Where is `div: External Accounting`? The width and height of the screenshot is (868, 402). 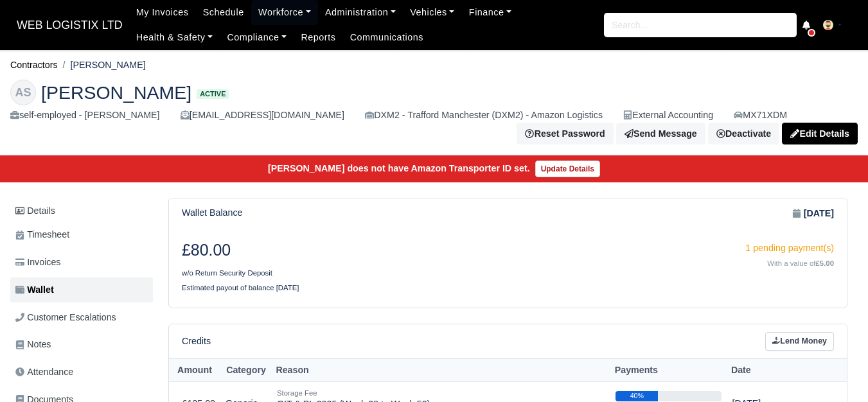 div: External Accounting is located at coordinates (668, 115).